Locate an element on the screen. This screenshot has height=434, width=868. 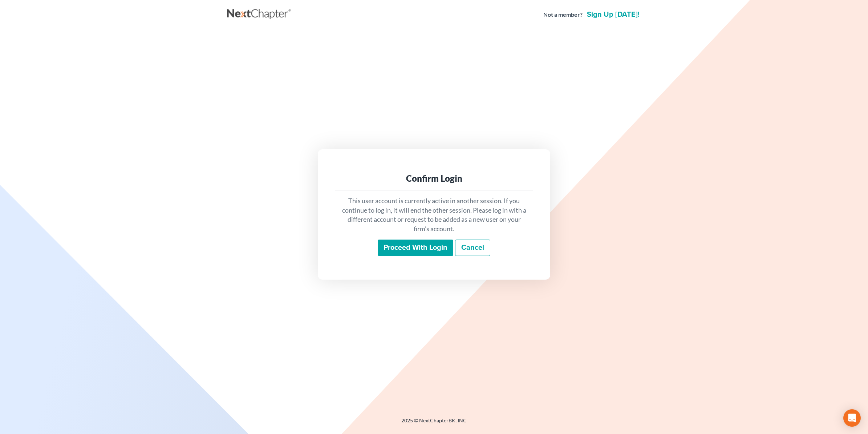
strong: Not a member? is located at coordinates (563, 15).